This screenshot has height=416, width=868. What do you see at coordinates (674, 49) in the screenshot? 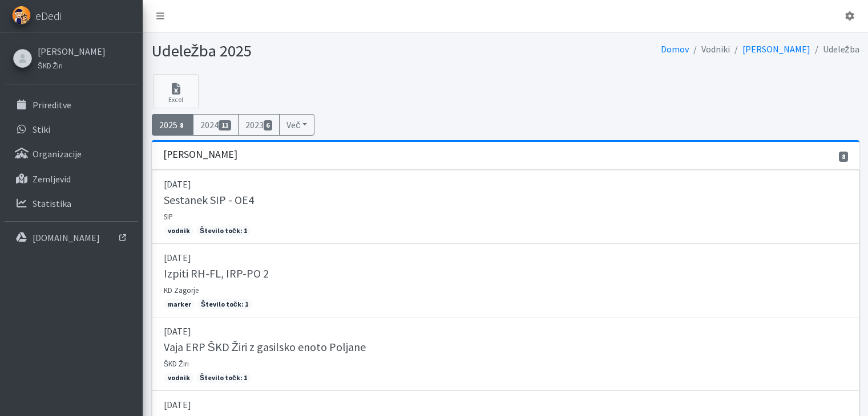
I see `a: Domov` at bounding box center [674, 49].